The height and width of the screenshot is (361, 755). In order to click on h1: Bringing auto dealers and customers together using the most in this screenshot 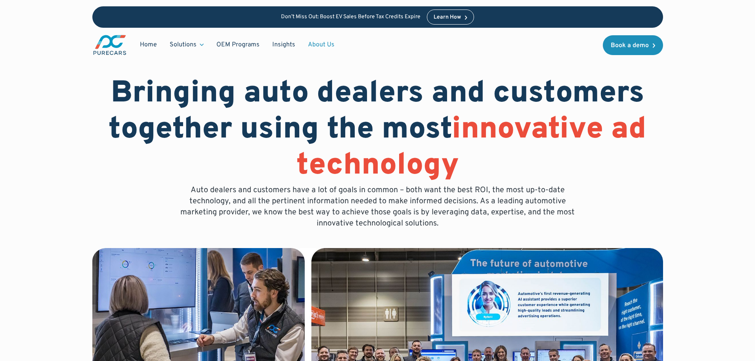, I will do `click(377, 130)`.